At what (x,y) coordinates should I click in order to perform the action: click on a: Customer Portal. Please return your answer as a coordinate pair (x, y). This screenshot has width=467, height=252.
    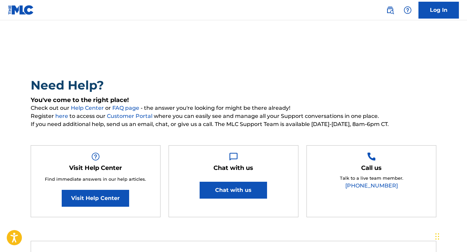
    Looking at the image, I should click on (130, 116).